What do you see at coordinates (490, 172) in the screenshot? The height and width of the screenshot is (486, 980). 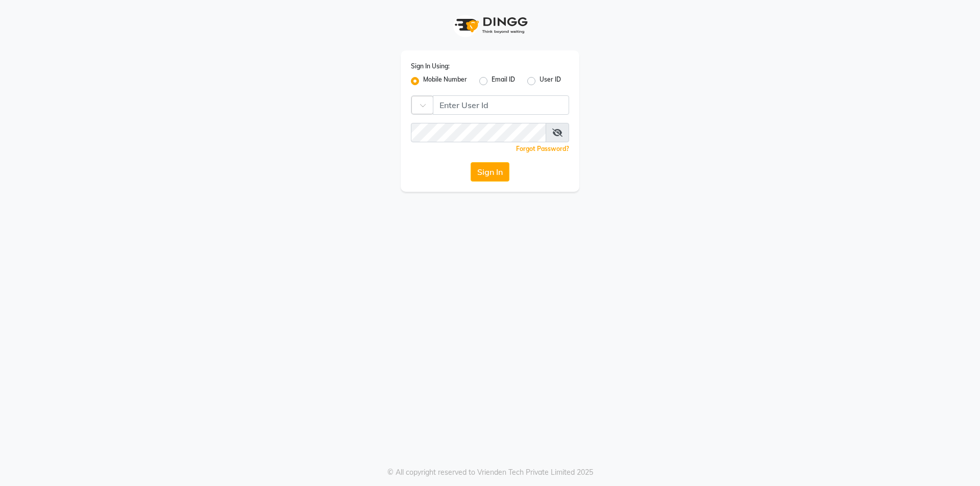 I see `button: Sign In` at bounding box center [490, 172].